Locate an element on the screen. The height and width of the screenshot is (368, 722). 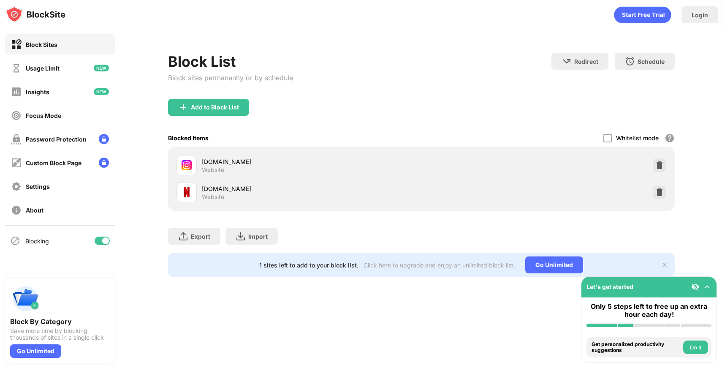
div: Settings is located at coordinates (38, 186).